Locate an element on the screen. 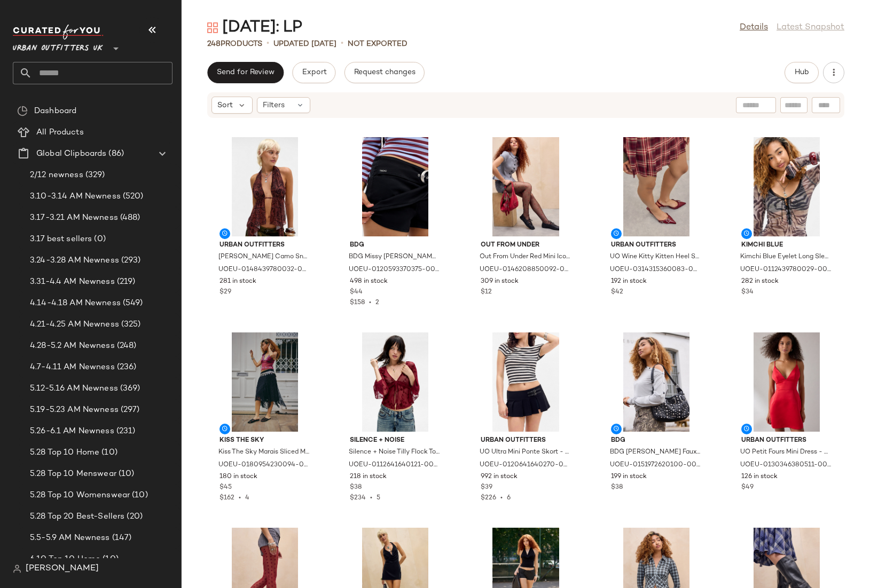 The height and width of the screenshot is (588, 870). span: UOEU-0130346380511-000-060 is located at coordinates (786, 466).